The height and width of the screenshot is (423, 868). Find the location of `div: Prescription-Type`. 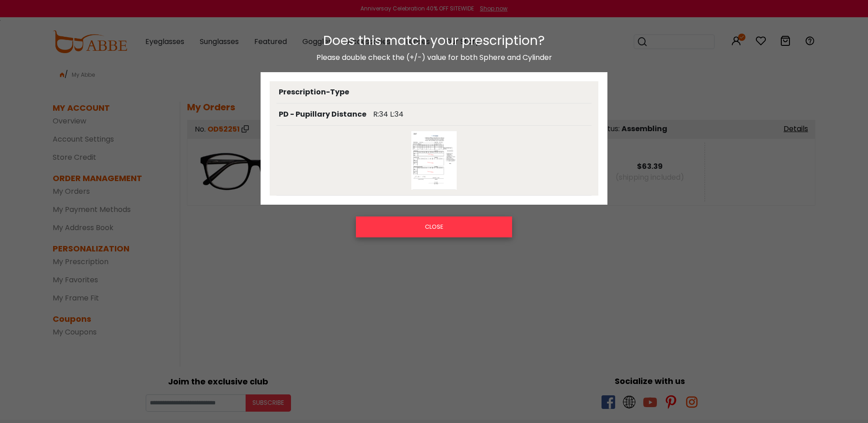

div: Prescription-Type is located at coordinates (314, 92).